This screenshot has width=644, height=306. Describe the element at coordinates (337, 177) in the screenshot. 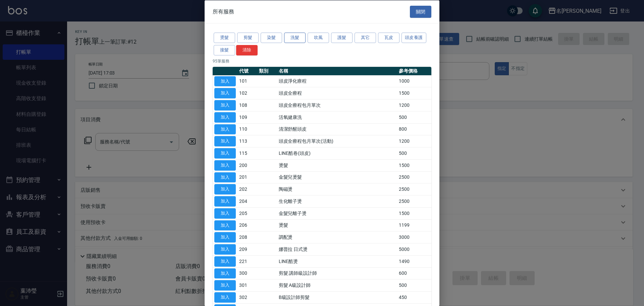

I see `td: 金髮兒燙髮` at that location.